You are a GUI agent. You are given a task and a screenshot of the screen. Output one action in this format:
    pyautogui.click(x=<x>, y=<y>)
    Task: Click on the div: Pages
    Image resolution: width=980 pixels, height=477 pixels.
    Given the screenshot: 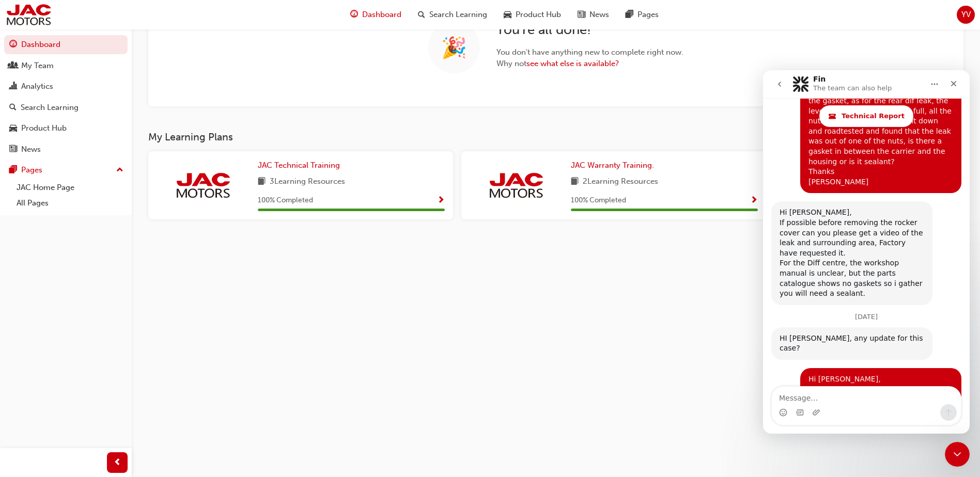 What is the action you would take?
    pyautogui.click(x=32, y=170)
    